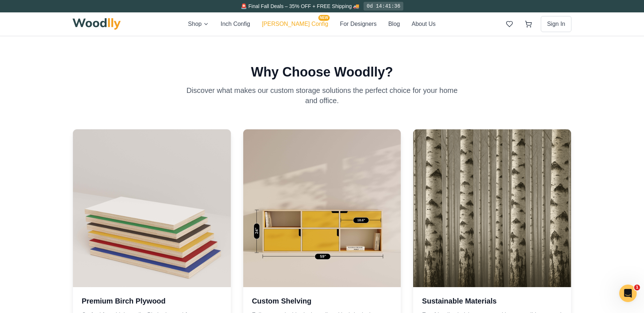 Image resolution: width=644 pixels, height=313 pixels. Describe the element at coordinates (492, 301) in the screenshot. I see `h3: Sustainable Materials` at that location.